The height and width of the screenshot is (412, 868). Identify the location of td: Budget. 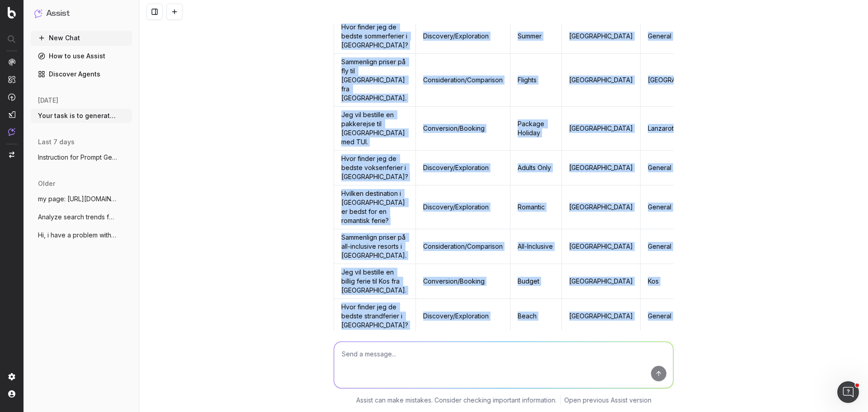
(536, 281).